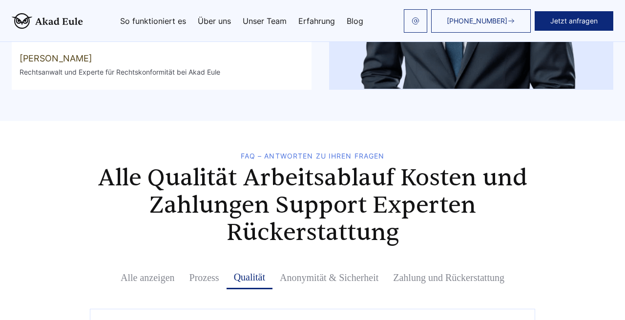 This screenshot has height=320, width=625. I want to click on a: Unser Team, so click(265, 21).